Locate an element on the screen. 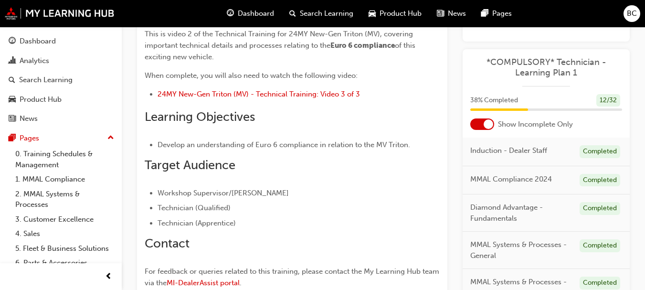 This screenshot has width=645, height=290. span: News is located at coordinates (457, 13).